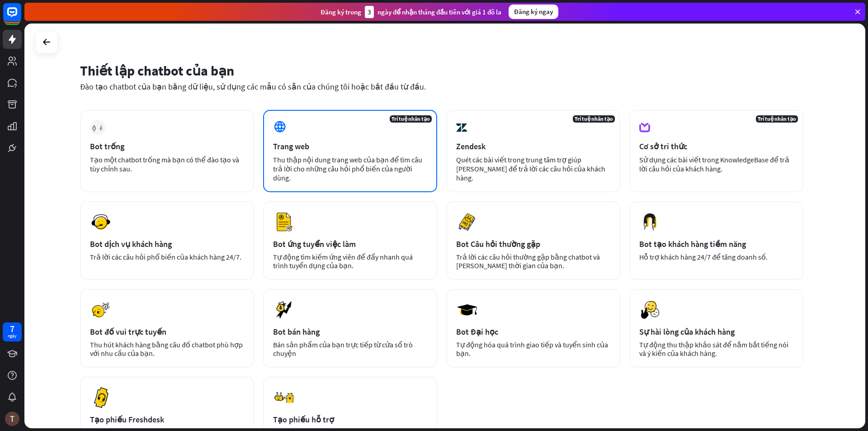 This screenshot has height=431, width=868. What do you see at coordinates (131, 244) in the screenshot?
I see `font: Bot dịch vụ khách hàng` at bounding box center [131, 244].